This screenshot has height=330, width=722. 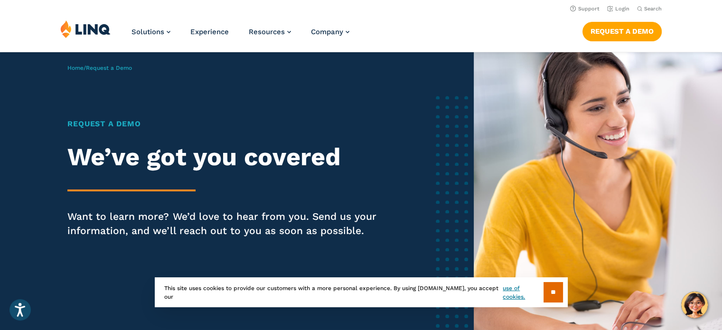 What do you see at coordinates (109, 68) in the screenshot?
I see `span: Request a Demo` at bounding box center [109, 68].